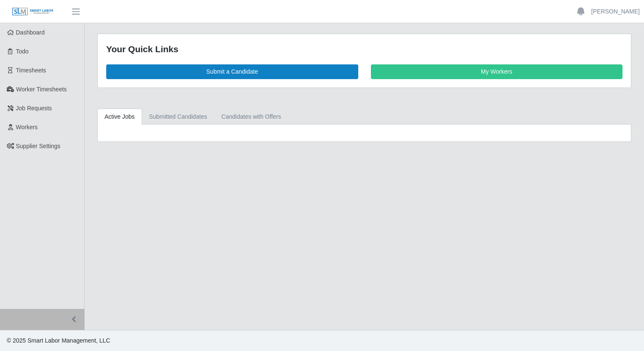  I want to click on span: Todo, so click(22, 51).